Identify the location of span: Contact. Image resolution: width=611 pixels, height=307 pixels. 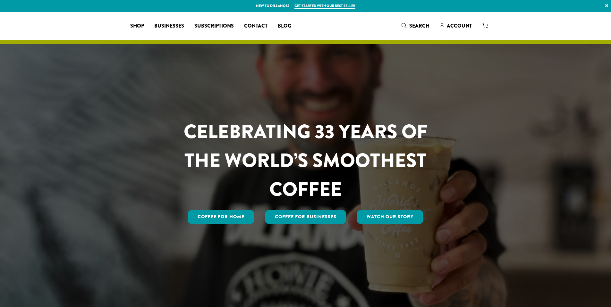
(256, 26).